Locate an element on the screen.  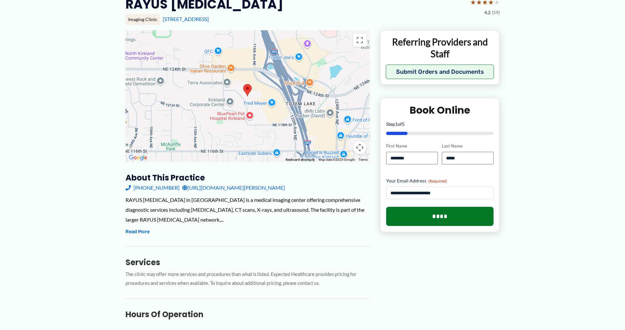
span: Map data ©2025 Google is located at coordinates (336, 159).